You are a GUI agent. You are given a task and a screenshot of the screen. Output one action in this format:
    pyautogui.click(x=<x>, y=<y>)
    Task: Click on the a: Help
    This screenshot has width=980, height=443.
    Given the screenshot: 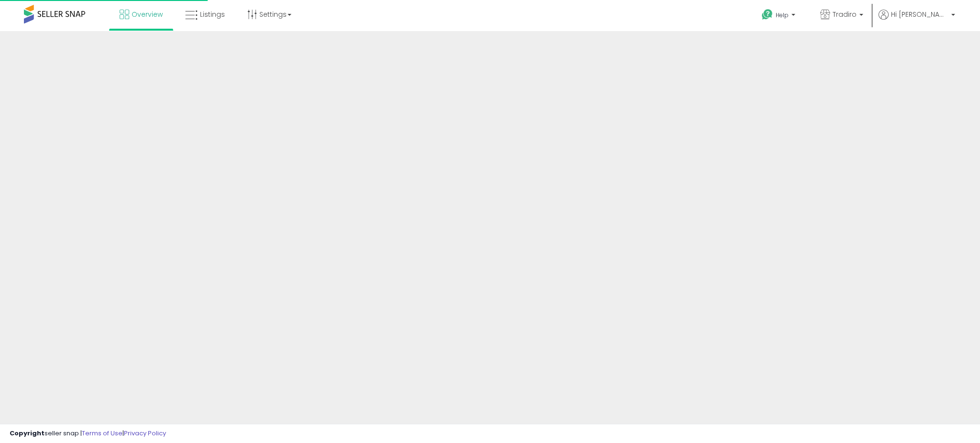 What is the action you would take?
    pyautogui.click(x=780, y=16)
    